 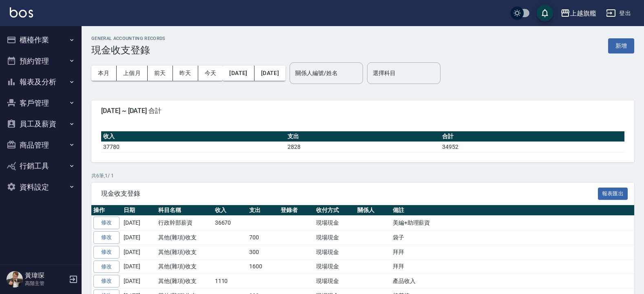 What do you see at coordinates (46, 283) in the screenshot?
I see `p: 高階主管` at bounding box center [46, 283].